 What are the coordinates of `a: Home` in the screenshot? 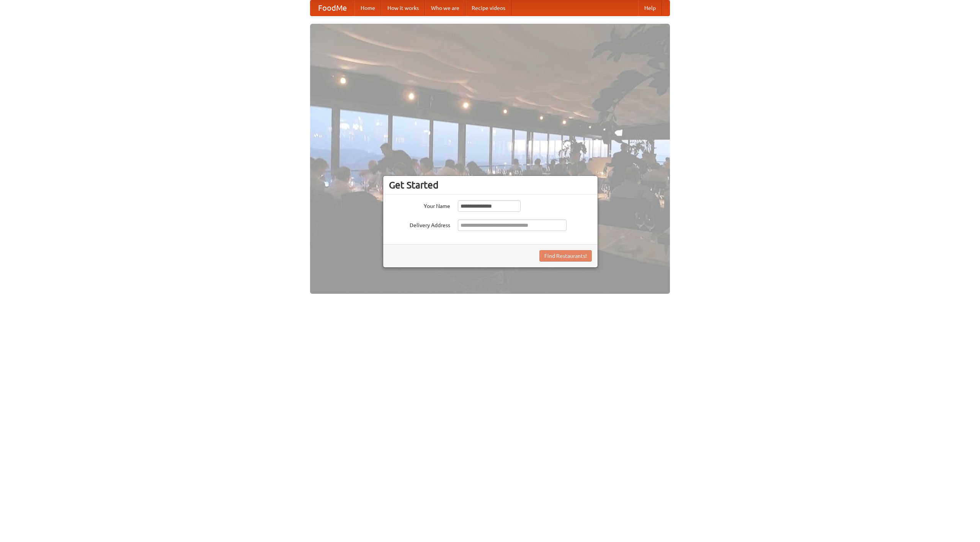 It's located at (368, 8).